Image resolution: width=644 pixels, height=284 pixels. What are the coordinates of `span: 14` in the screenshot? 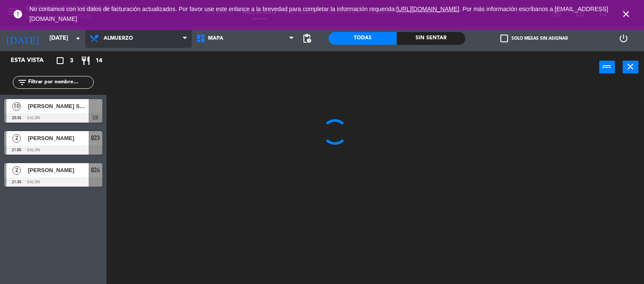 It's located at (99, 61).